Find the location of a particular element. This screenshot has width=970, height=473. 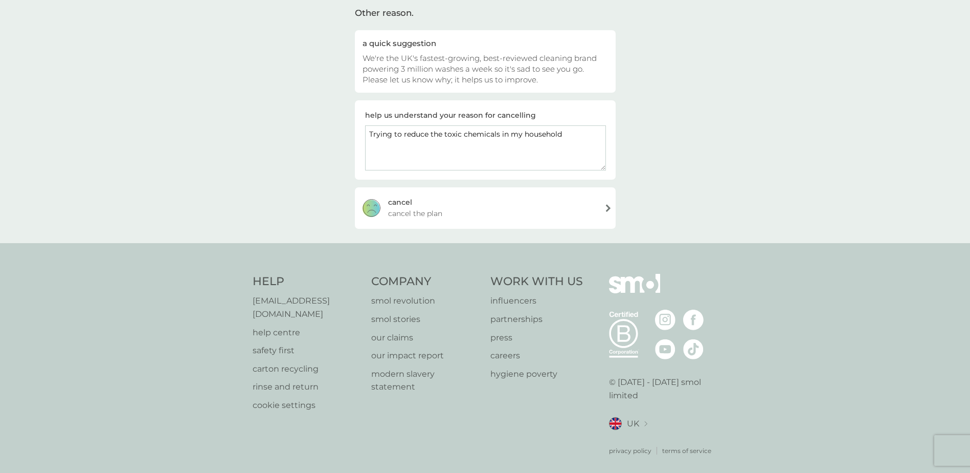

p: privacy policy is located at coordinates (630, 450).